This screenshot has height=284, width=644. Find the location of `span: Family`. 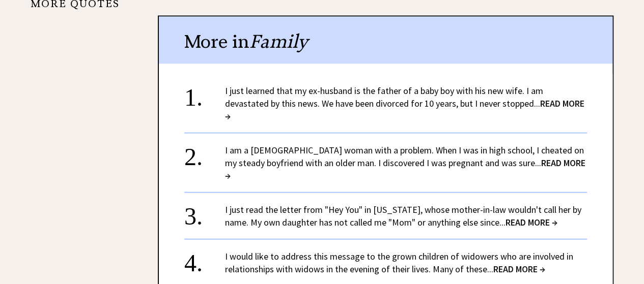

span: Family is located at coordinates (278, 42).